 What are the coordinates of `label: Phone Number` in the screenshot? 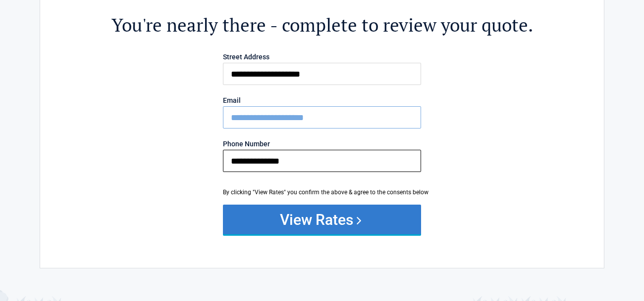 It's located at (322, 144).